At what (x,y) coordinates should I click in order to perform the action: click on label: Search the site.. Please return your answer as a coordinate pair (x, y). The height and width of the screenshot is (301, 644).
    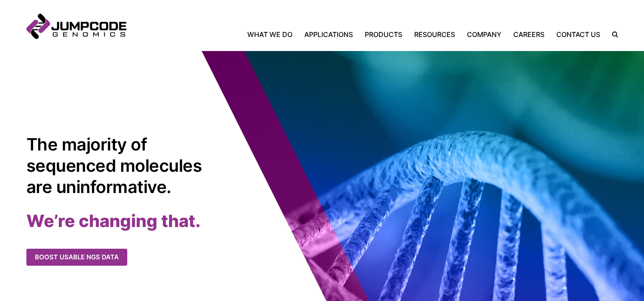
    Looking at the image, I should click on (612, 35).